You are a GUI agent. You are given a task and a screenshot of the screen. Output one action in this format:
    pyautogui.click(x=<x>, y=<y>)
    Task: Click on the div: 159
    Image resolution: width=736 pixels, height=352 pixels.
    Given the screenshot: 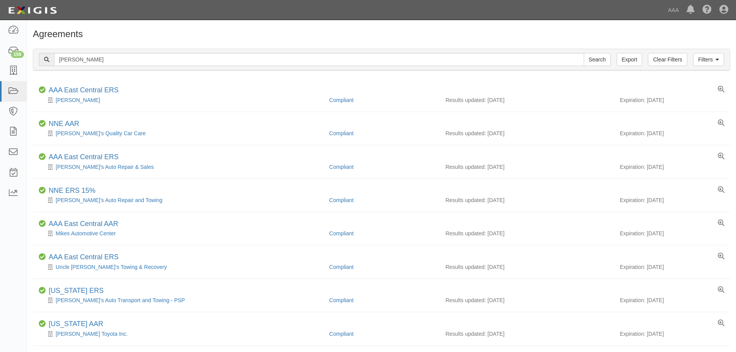 What is the action you would take?
    pyautogui.click(x=17, y=55)
    